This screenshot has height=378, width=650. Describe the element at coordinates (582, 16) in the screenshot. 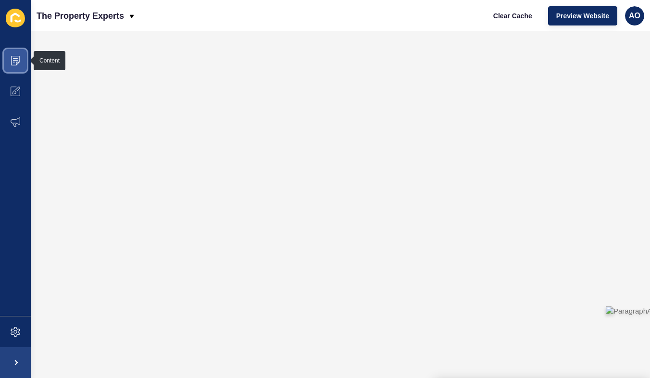

I see `button: Preview Website` at that location.